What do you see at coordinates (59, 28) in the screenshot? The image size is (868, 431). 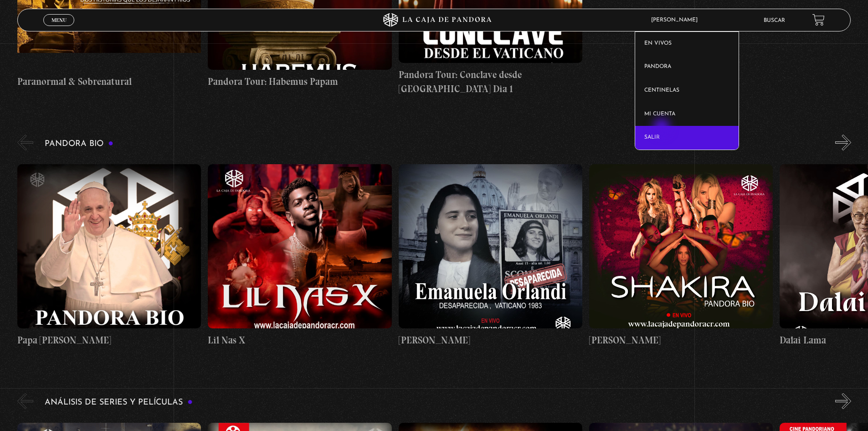 I see `span: Cerrar` at bounding box center [59, 28].